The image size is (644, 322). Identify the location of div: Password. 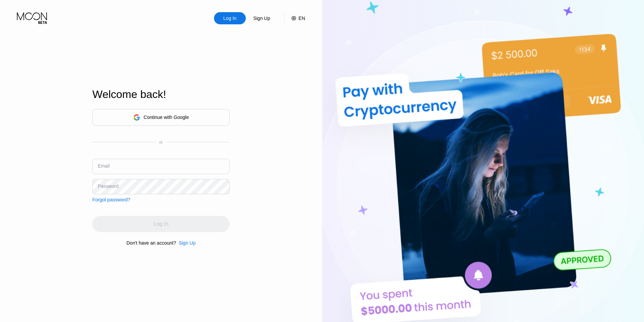
(108, 186).